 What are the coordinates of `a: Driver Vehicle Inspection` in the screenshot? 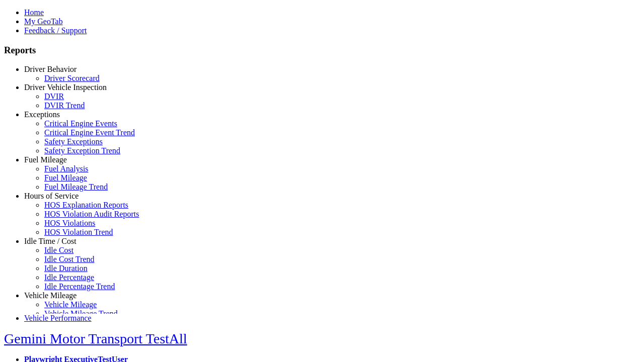 It's located at (65, 87).